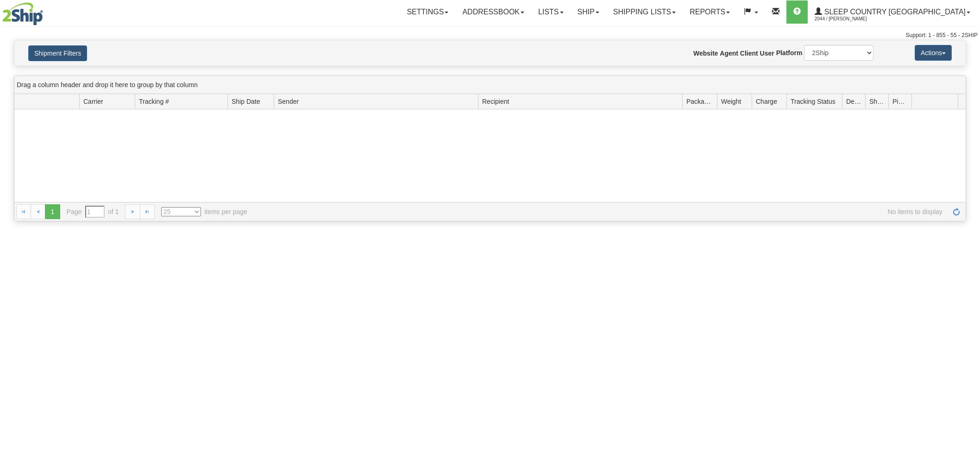 The width and height of the screenshot is (980, 473). Describe the element at coordinates (490, 85) in the screenshot. I see `div: grid grouping header` at that location.